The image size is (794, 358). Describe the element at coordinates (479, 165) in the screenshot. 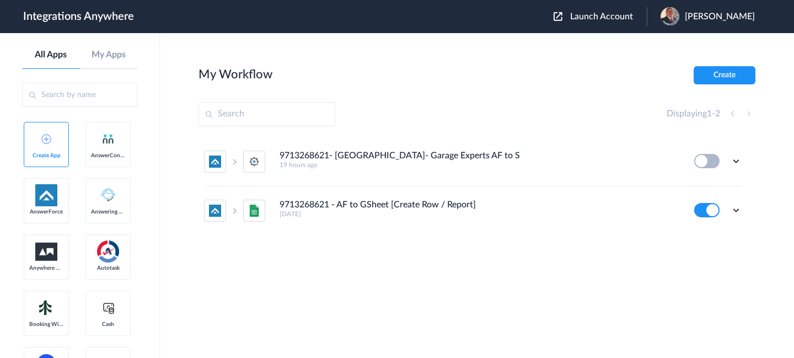

I see `h5: 19 hours ago` at that location.